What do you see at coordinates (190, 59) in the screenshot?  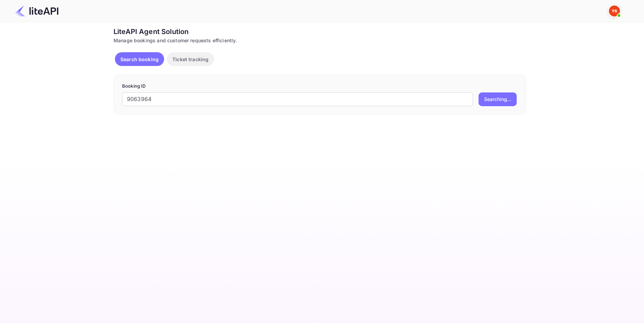 I see `p: Ticket tracking` at bounding box center [190, 59].